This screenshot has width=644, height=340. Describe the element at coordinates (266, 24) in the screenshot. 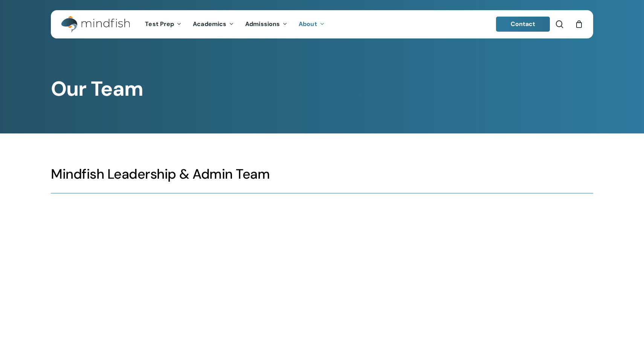

I see `a: Admissions` at that location.